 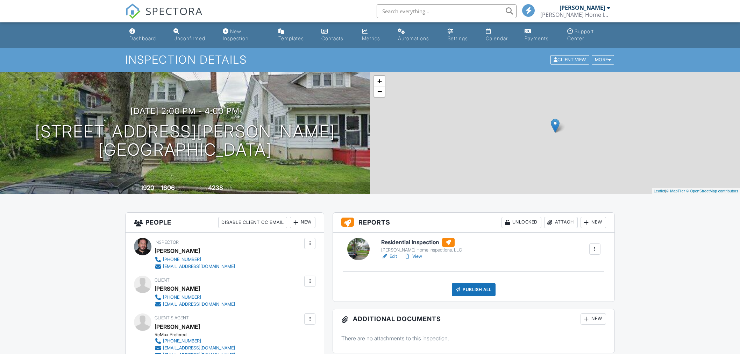 What do you see at coordinates (413, 38) in the screenshot?
I see `div: Automations` at bounding box center [413, 38].